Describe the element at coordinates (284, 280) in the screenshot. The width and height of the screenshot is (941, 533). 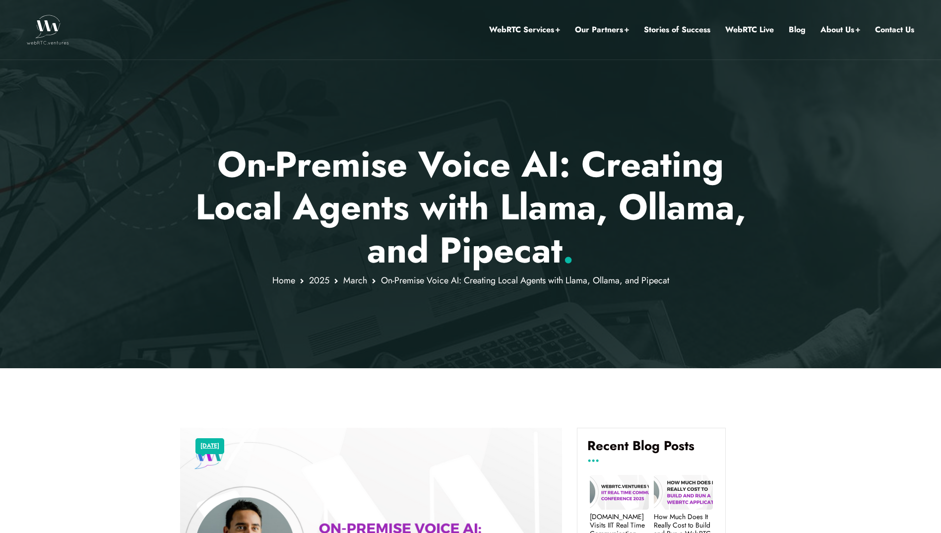
I see `span: Home` at that location.